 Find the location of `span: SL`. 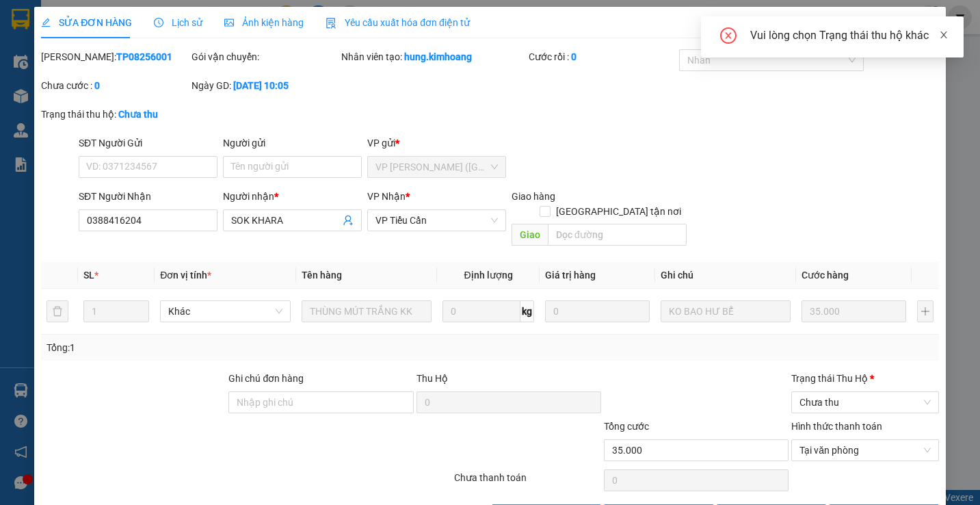

span: SL is located at coordinates (89, 275).